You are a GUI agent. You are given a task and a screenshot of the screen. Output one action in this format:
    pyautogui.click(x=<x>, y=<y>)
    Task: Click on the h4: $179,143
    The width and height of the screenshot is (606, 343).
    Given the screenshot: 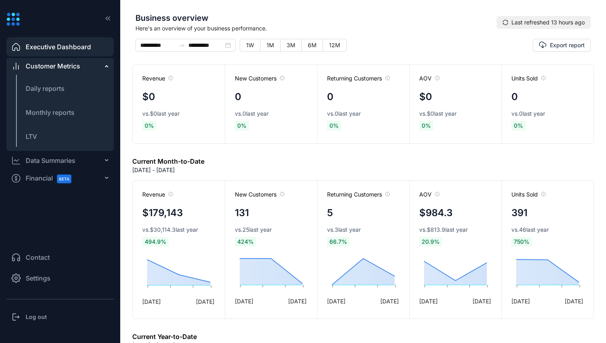 What is the action you would take?
    pyautogui.click(x=162, y=213)
    